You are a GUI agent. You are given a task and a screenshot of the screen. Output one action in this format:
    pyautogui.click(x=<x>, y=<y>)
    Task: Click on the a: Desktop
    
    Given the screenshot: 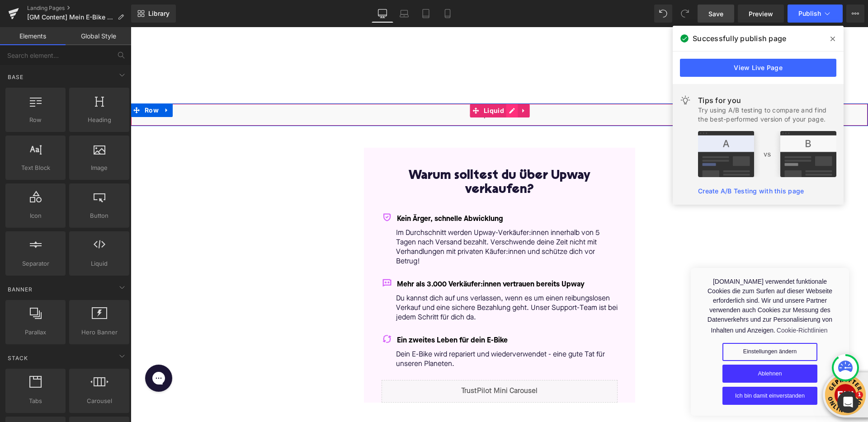 What is the action you would take?
    pyautogui.click(x=383, y=14)
    